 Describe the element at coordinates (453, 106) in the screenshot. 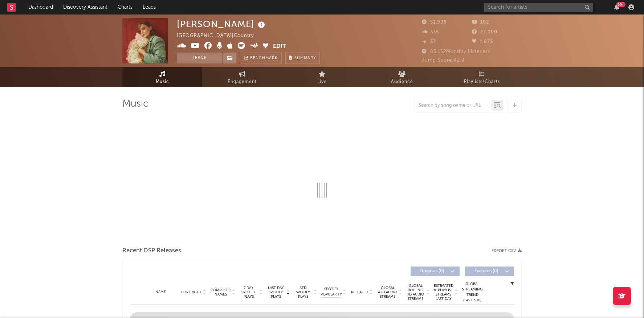

I see `input: Search by song name or URL` at that location.